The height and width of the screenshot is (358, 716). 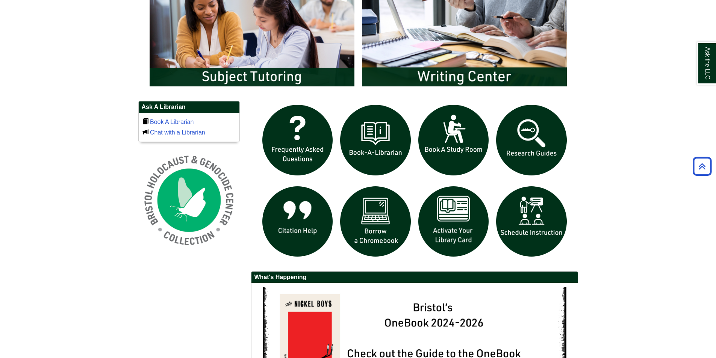 I want to click on a: Back to Top, so click(x=702, y=166).